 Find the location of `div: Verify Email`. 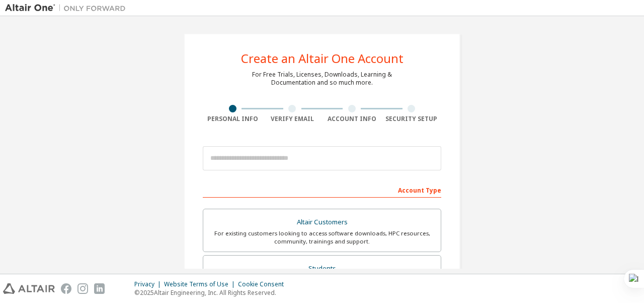

div: Verify Email is located at coordinates (292, 119).